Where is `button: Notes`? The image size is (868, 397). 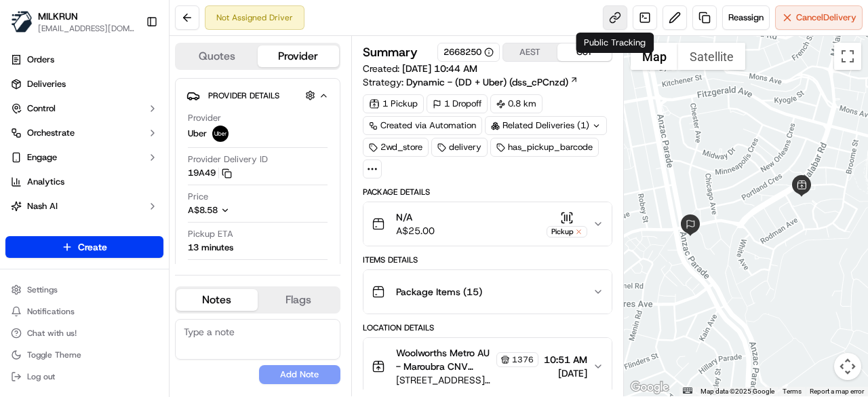
button: Notes is located at coordinates (217, 300).